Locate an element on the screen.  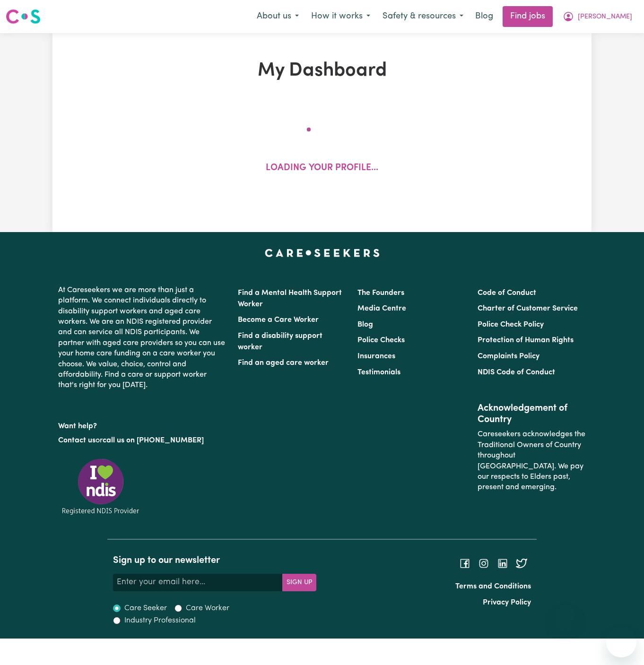
a: Terms and Conditions is located at coordinates (493, 587).